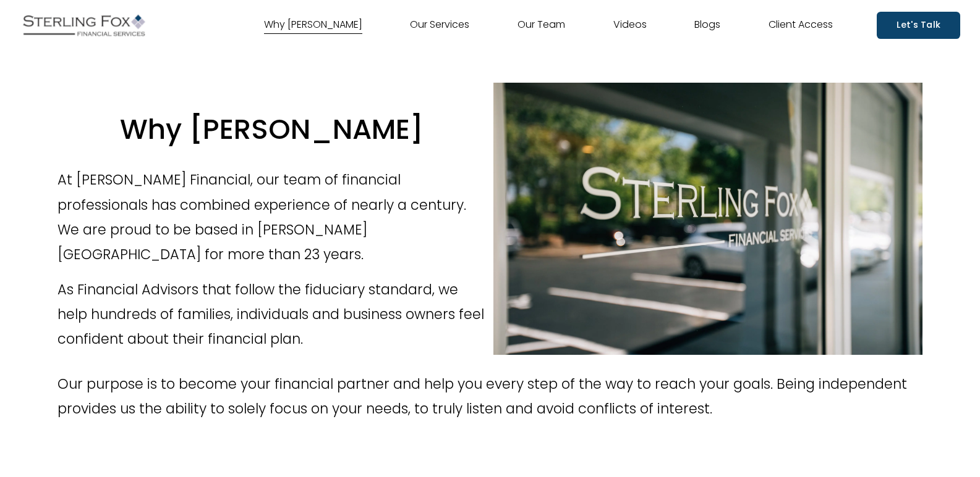  I want to click on p: Our purpose is to become your financial partner and help you every step of the way to reach your ..., so click(490, 397).